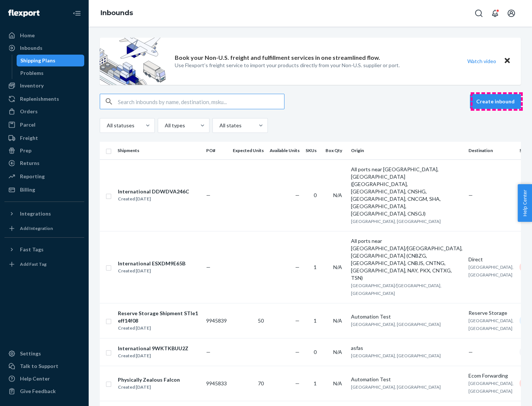 Image resolution: width=532 pixels, height=406 pixels. What do you see at coordinates (407, 151) in the screenshot?
I see `th: Origin` at bounding box center [407, 151].